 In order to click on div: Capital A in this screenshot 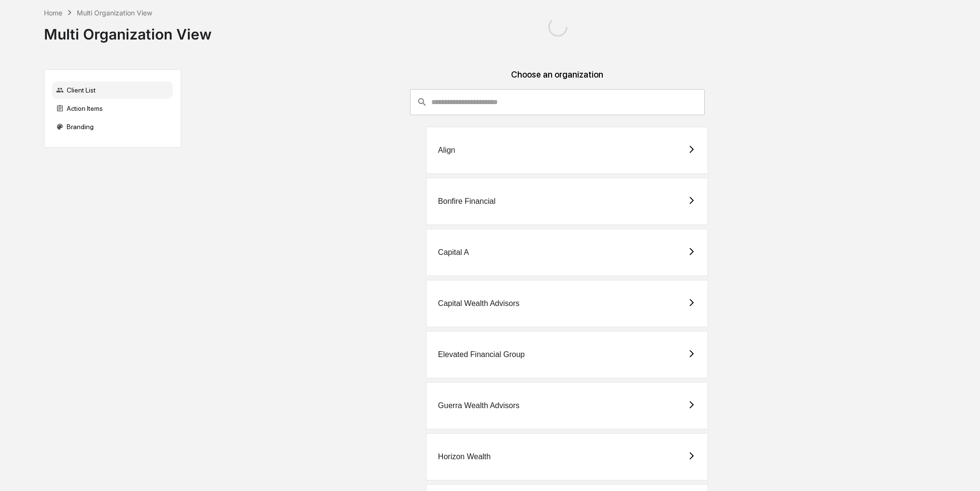, I will do `click(453, 253)`.